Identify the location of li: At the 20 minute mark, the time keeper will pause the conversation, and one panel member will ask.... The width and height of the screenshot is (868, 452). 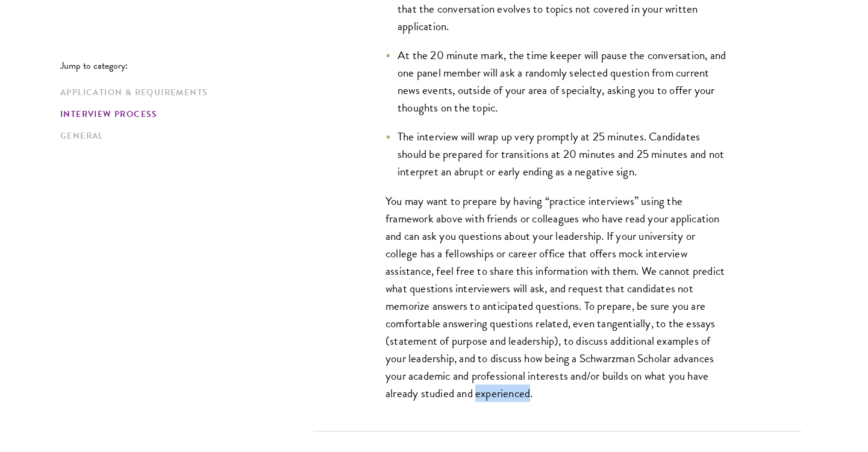
(557, 82).